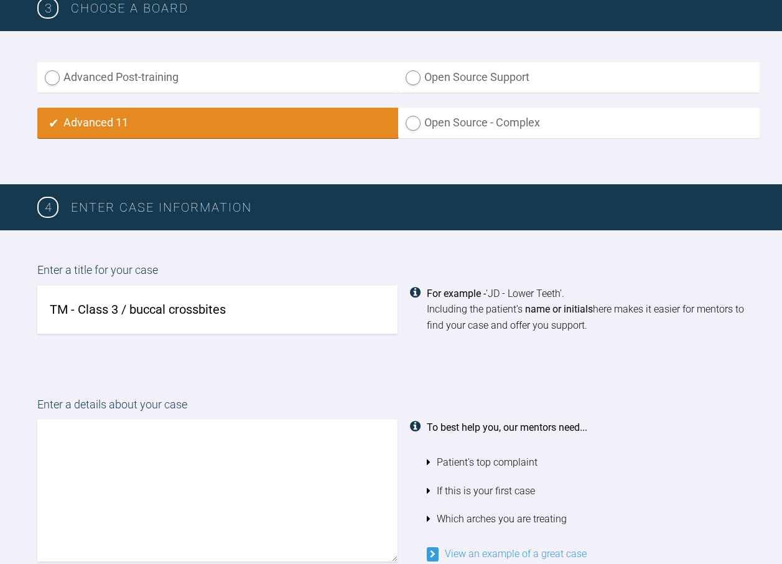  What do you see at coordinates (408, 207) in the screenshot?
I see `h3: Enter case information` at bounding box center [408, 207].